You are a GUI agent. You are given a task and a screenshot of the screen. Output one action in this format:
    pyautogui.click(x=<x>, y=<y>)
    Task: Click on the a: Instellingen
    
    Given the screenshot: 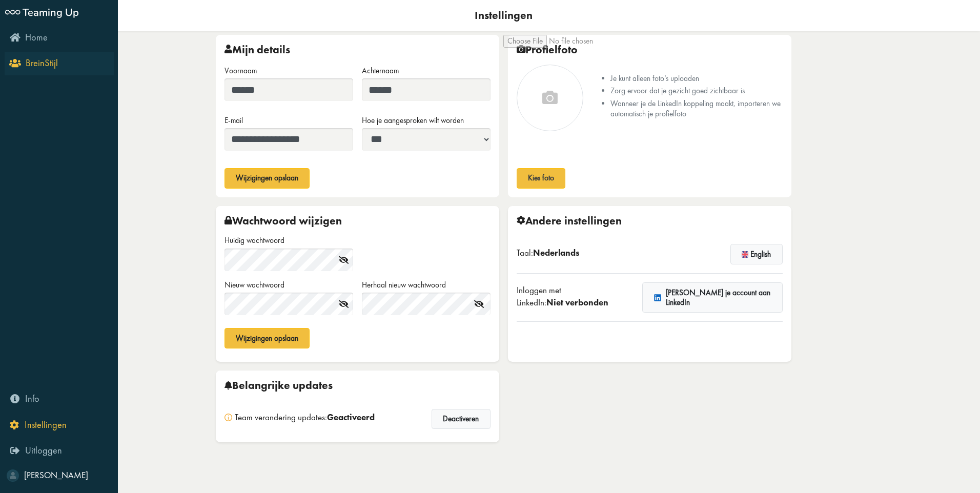 What is the action you would take?
    pyautogui.click(x=59, y=425)
    